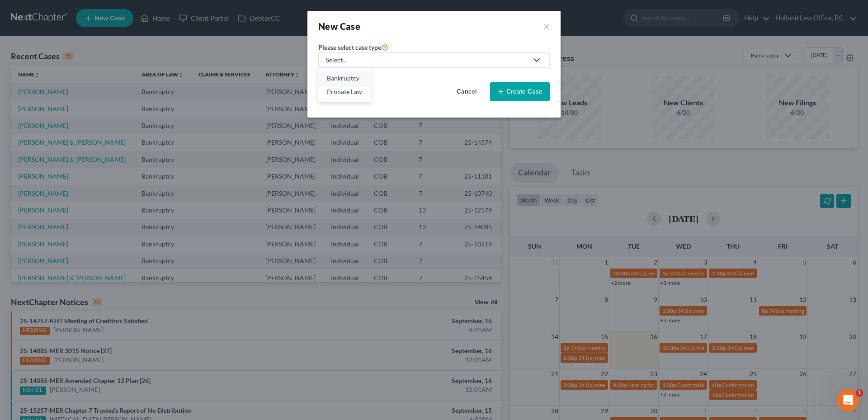 This screenshot has height=420, width=868. What do you see at coordinates (345, 78) in the screenshot?
I see `div: Bankruptcy` at bounding box center [345, 78].